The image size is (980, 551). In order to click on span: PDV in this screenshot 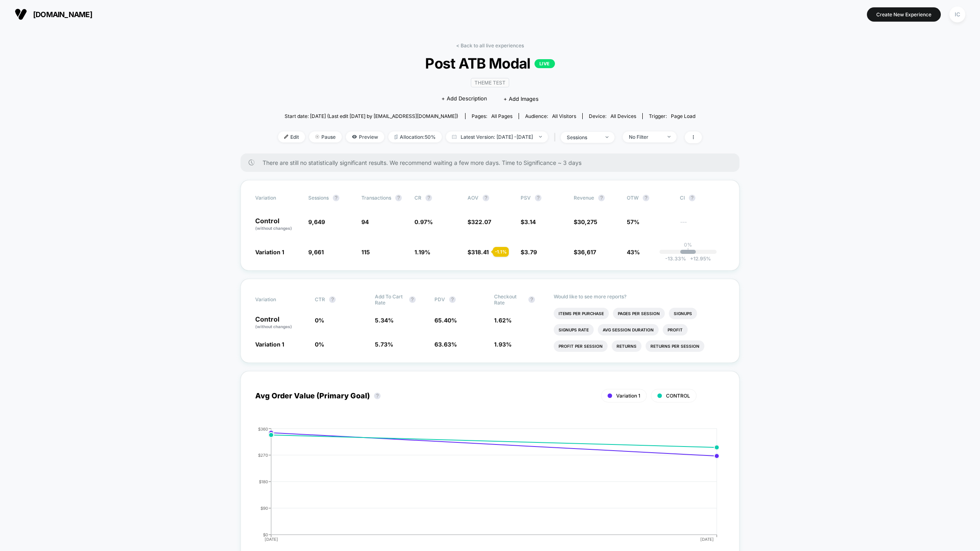, I will do `click(440, 299)`.